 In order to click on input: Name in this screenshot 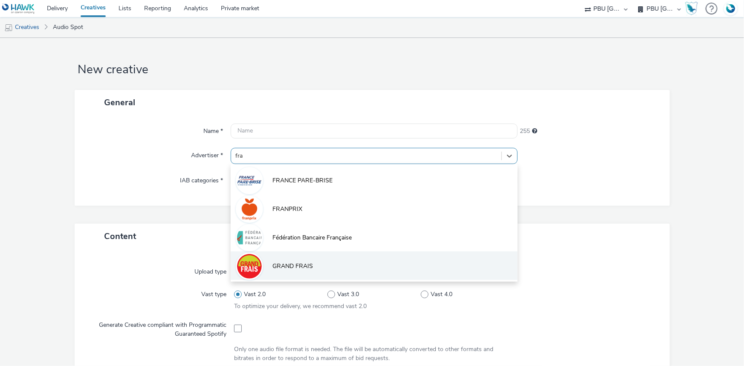, I will do `click(374, 131)`.